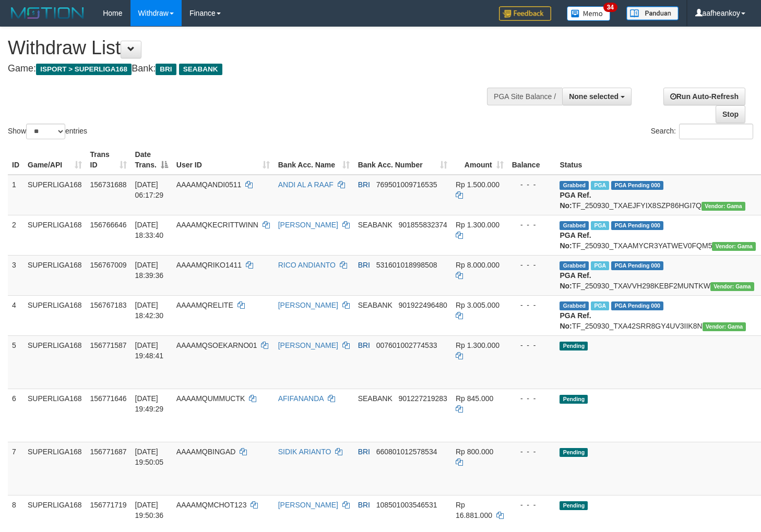 This screenshot has width=761, height=532. What do you see at coordinates (210, 399) in the screenshot?
I see `span: AAAAMQUMMUCTK` at bounding box center [210, 399].